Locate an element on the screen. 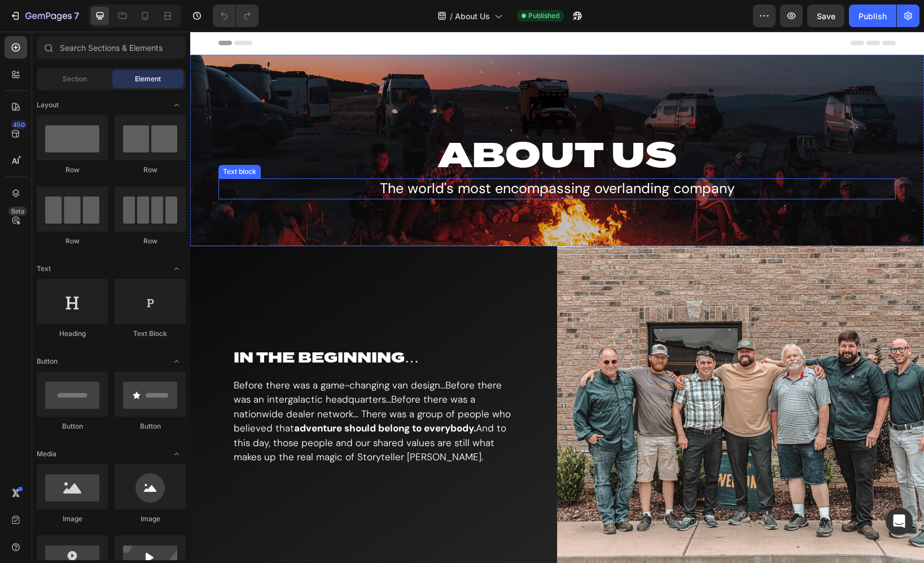  input: Search Sections & Elements is located at coordinates (111, 47).